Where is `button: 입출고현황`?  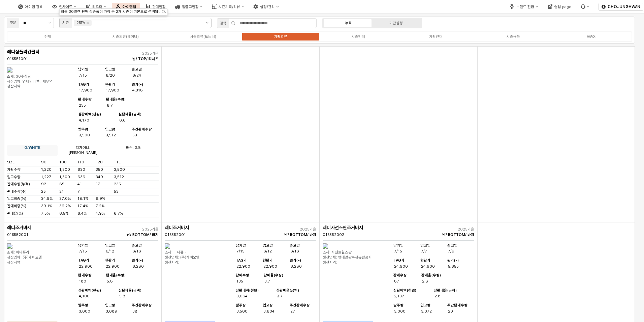 button: 입출고현황 is located at coordinates (189, 7).